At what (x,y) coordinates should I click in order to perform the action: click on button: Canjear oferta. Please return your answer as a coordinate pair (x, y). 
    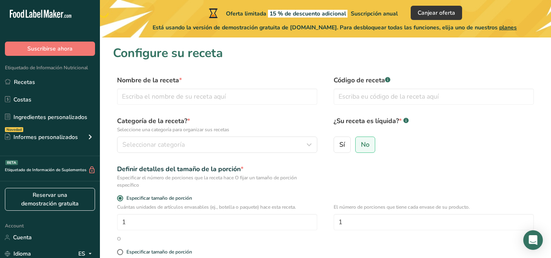
    Looking at the image, I should click on (436, 13).